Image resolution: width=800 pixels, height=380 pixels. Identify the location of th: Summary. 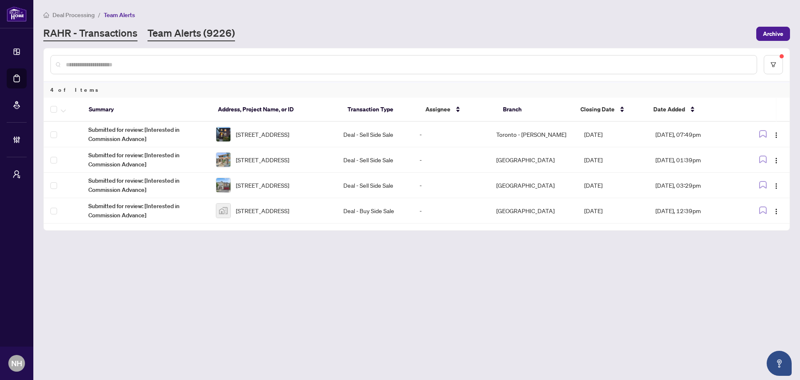
(147, 110).